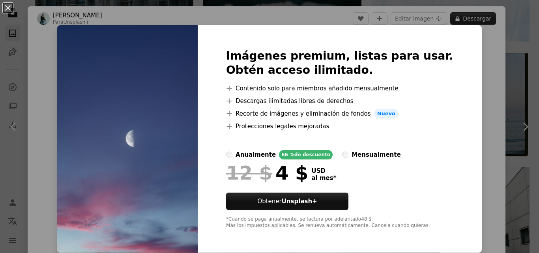 This screenshot has height=253, width=539. What do you see at coordinates (128, 139) in the screenshot?
I see `img: premium_photo-1729852654786-1b47699e883c` at bounding box center [128, 139].